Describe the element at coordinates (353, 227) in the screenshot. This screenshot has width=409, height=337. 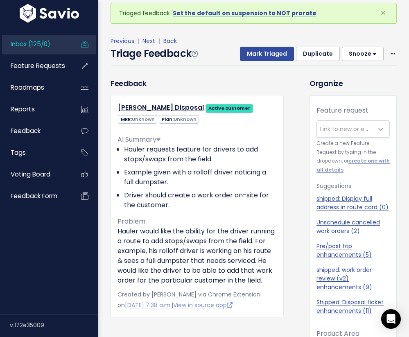
I see `a: Unschedule cancelled work orders (2)` at that location.